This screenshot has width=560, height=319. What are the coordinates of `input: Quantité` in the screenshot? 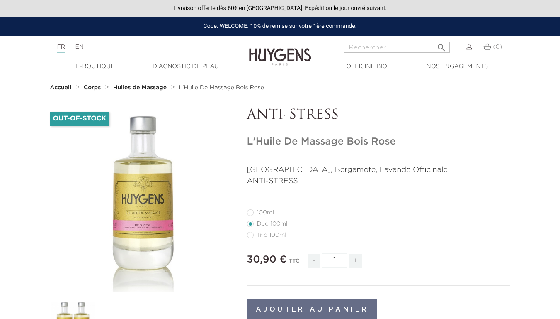 It's located at (335, 260).